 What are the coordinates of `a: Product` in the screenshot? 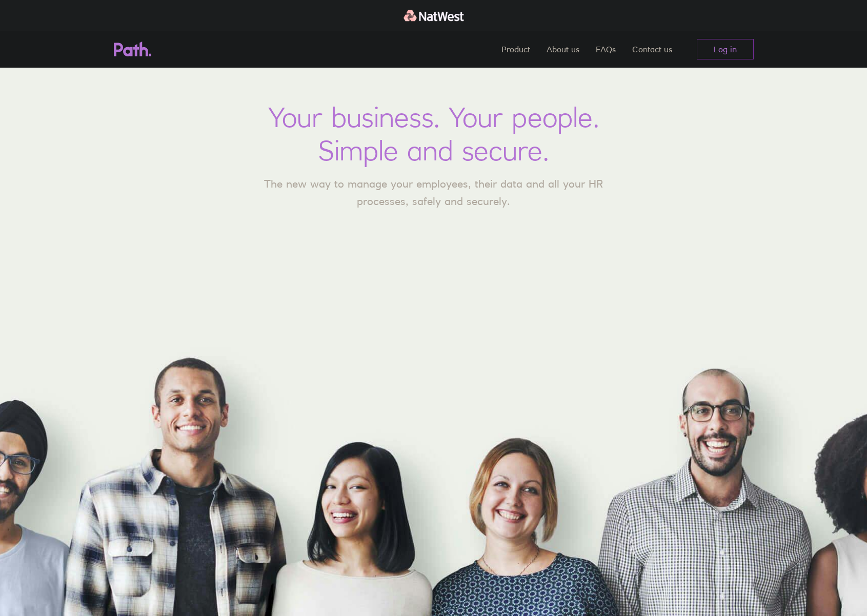 It's located at (516, 49).